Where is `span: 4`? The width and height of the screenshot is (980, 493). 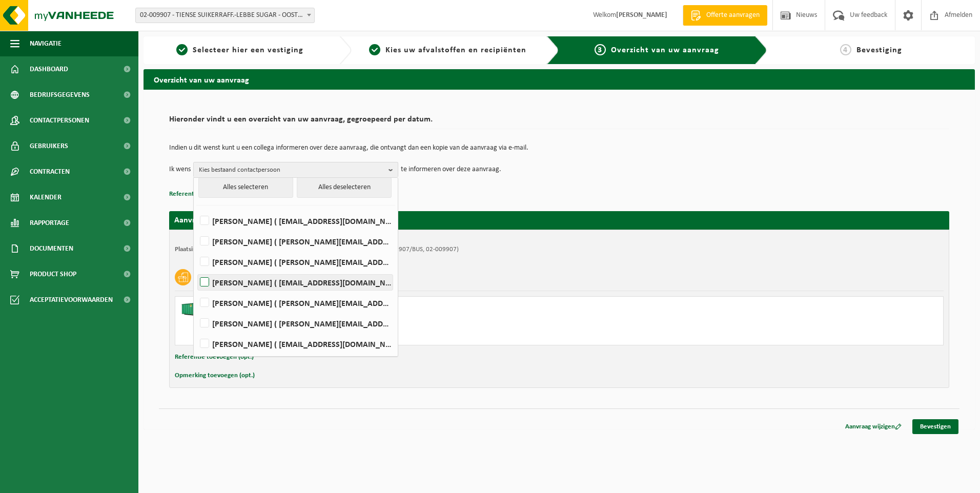 span: 4 is located at coordinates (846, 50).